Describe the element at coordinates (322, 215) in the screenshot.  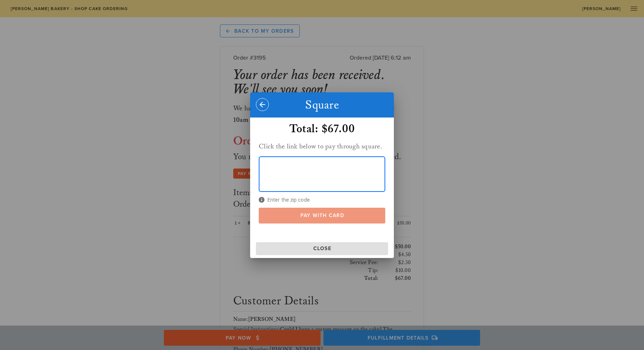
I see `button: Pay With Card` at that location.